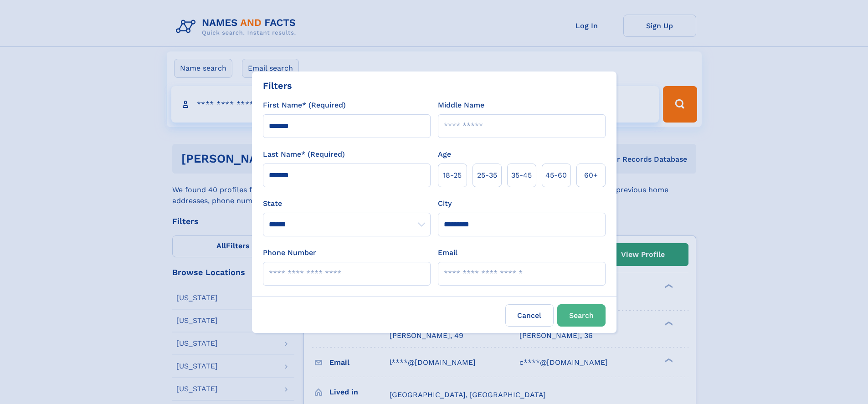  I want to click on label: Last Name* (Required), so click(304, 154).